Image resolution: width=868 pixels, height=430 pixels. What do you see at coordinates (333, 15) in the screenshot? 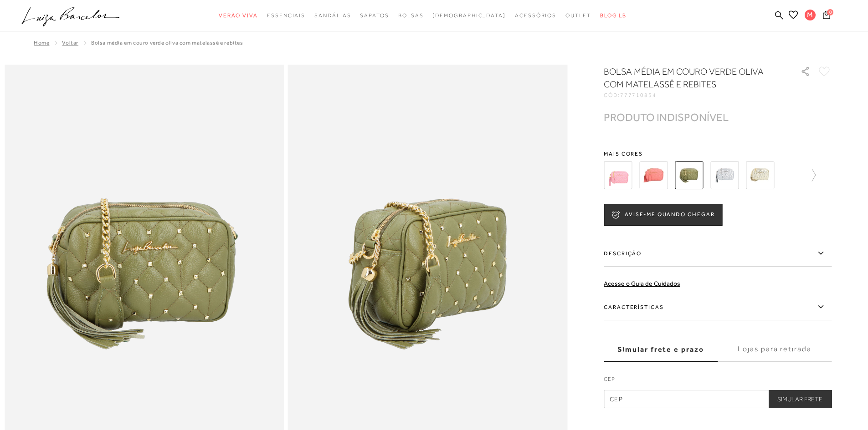
I see `span: Sandálias` at bounding box center [333, 15].